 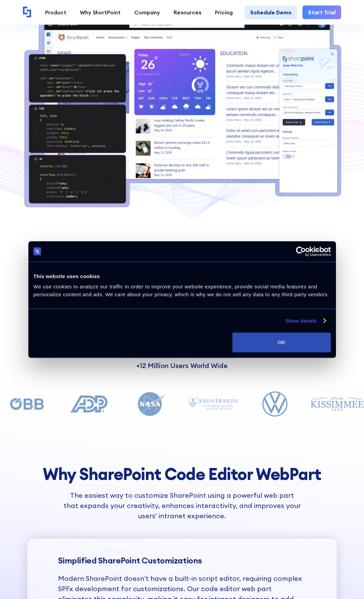 What do you see at coordinates (181, 291) in the screenshot?
I see `span: We use cookies to analyze our traffic in order to improve your website experience, provide social...` at bounding box center [181, 291].